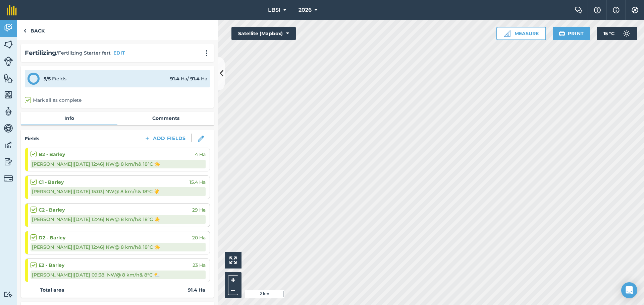  Describe the element at coordinates (507, 34) in the screenshot. I see `img: Ruler icon` at that location.